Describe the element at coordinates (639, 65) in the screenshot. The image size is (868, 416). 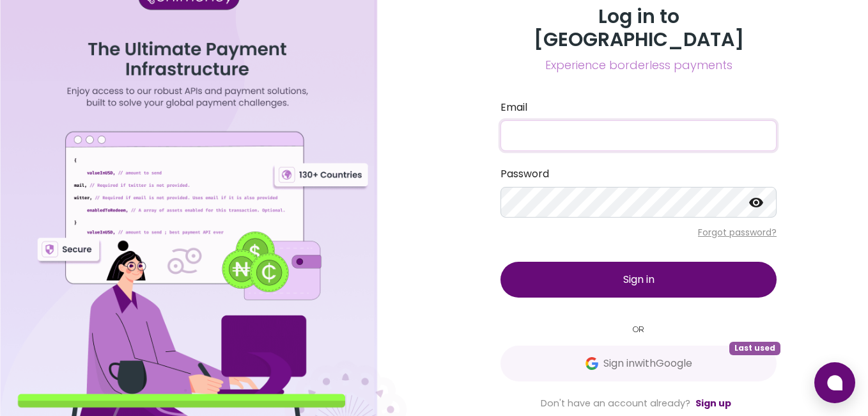
I see `span: Experience borderless payments` at that location.